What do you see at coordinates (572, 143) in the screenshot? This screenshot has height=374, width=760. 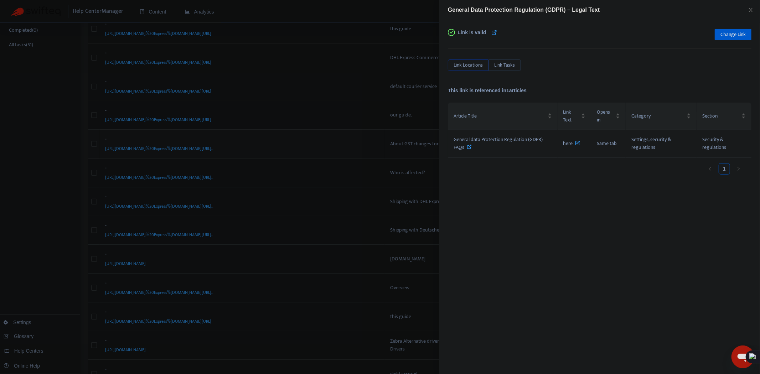 I see `span: here` at bounding box center [572, 143].